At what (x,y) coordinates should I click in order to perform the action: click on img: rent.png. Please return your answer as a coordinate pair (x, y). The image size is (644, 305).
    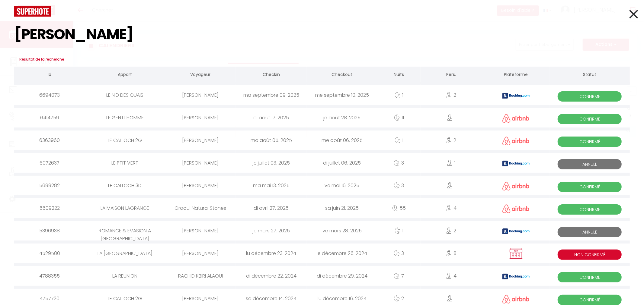
    Looking at the image, I should click on (516, 254).